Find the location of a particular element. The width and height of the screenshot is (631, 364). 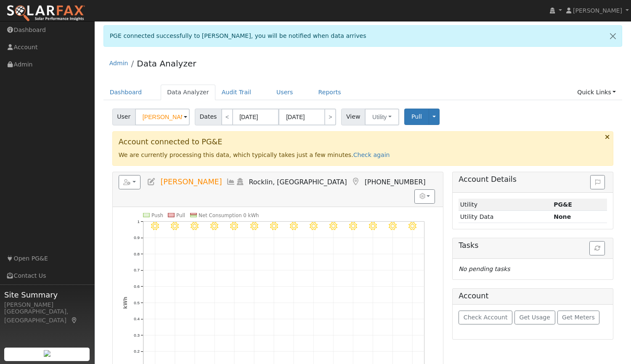

input: Select a User is located at coordinates (162, 117).